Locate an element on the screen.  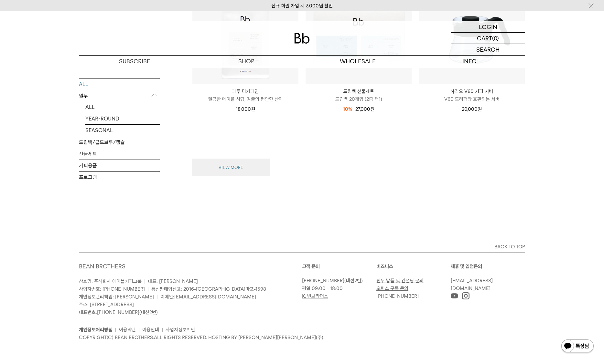
p: 드립백 20개입 (2종 택1) is located at coordinates (359, 99).